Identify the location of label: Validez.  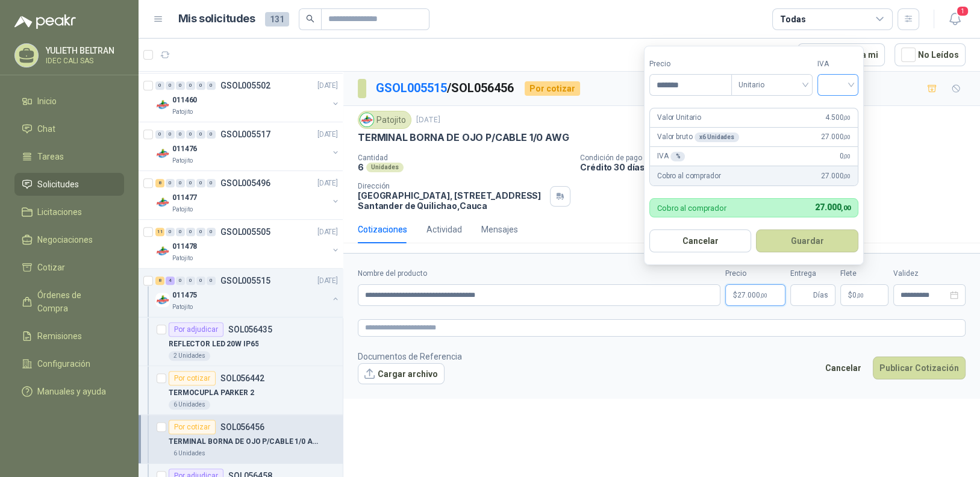
(929, 274).